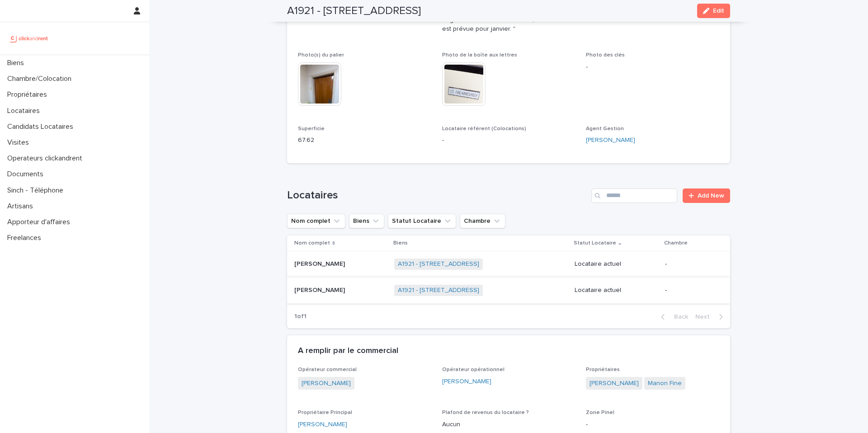 The height and width of the screenshot is (433, 868). What do you see at coordinates (600, 412) in the screenshot?
I see `span: Zone Pinel` at bounding box center [600, 412].